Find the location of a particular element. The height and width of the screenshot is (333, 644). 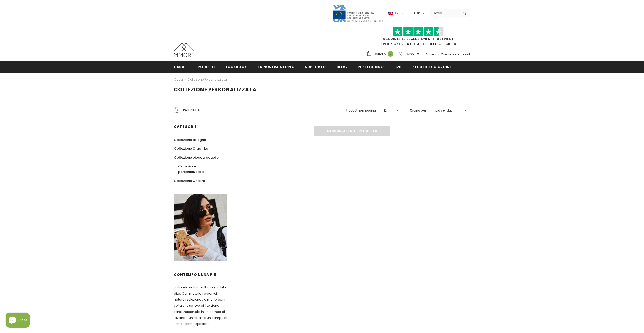

span: en is located at coordinates (396, 14).